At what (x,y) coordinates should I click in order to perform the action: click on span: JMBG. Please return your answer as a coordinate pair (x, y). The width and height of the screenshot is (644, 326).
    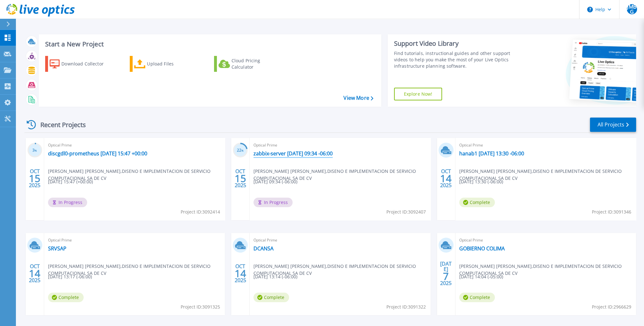
    Looking at the image, I should click on (632, 9).